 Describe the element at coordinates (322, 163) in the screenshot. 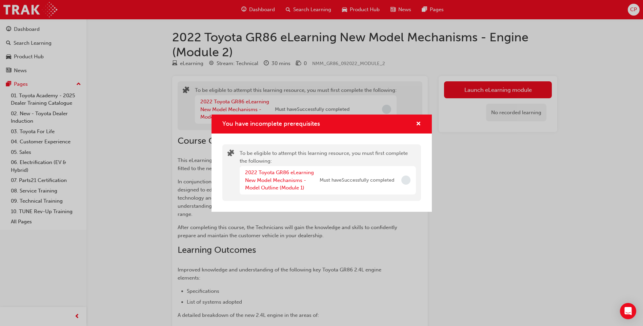

I see `div: You have incomplete prerequisites` at that location.